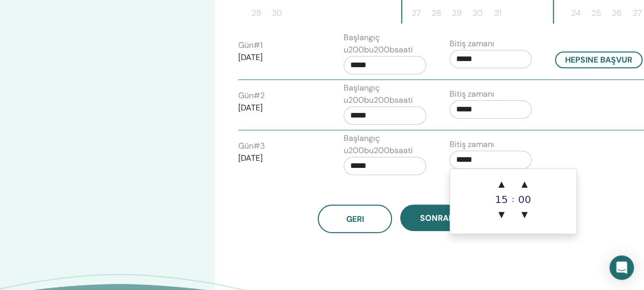 The width and height of the screenshot is (644, 290). What do you see at coordinates (622, 267) in the screenshot?
I see `div: Open Intercom Messenger` at bounding box center [622, 267].